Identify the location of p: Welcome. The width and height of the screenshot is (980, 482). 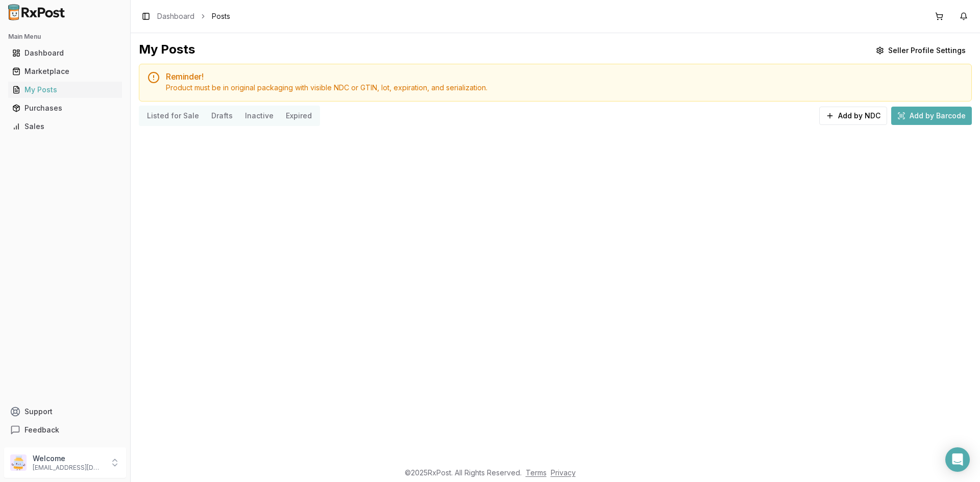
(68, 458).